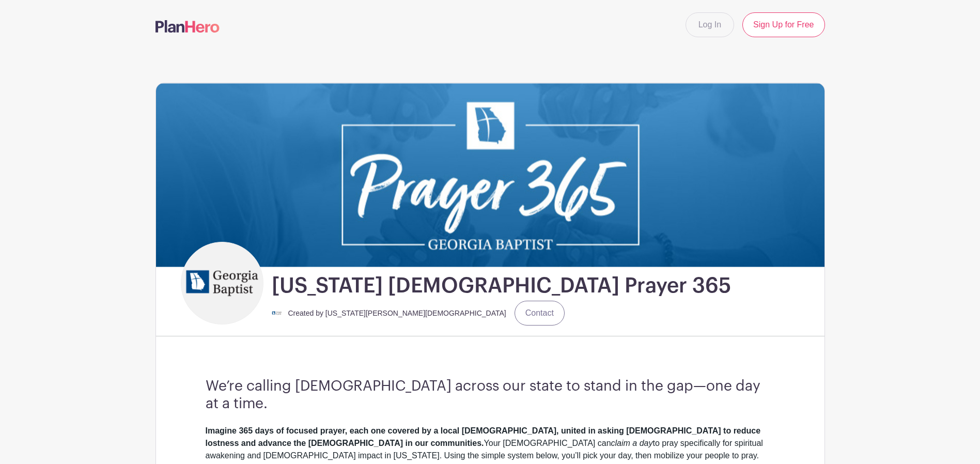 This screenshot has width=980, height=464. Describe the element at coordinates (710, 25) in the screenshot. I see `a: Log In` at that location.